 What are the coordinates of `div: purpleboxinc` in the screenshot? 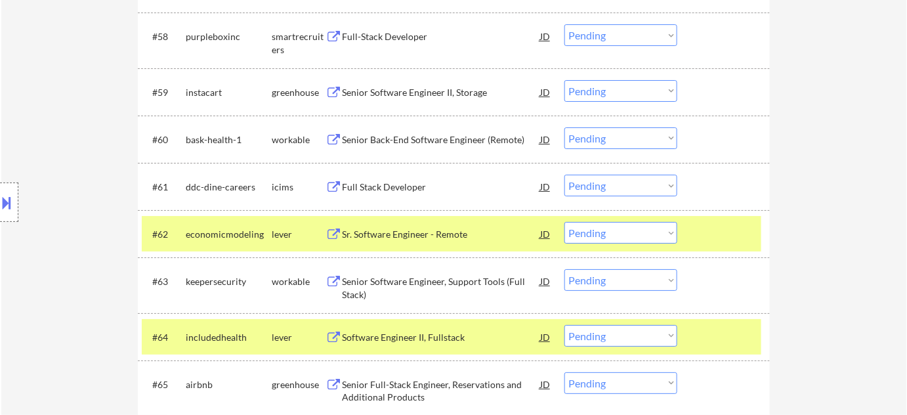 It's located at (228, 37).